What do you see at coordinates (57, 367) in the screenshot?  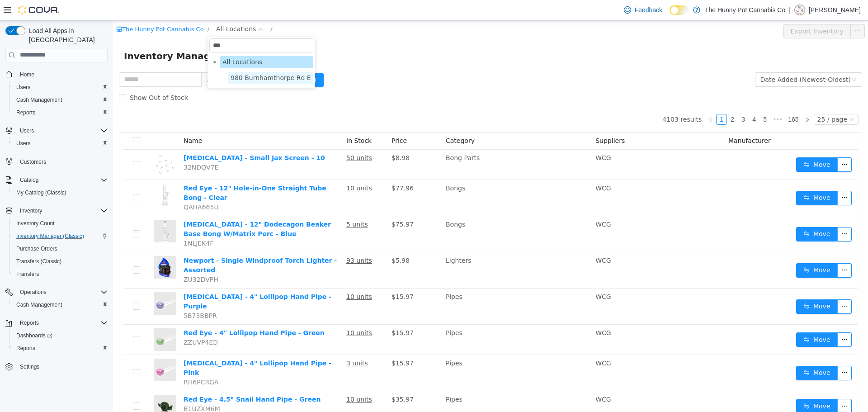 I see `button: Settings` at bounding box center [57, 367].